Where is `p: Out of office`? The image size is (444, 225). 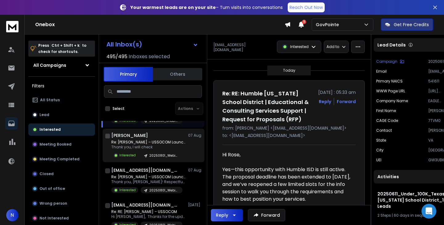
p: Out of office is located at coordinates (52, 189).